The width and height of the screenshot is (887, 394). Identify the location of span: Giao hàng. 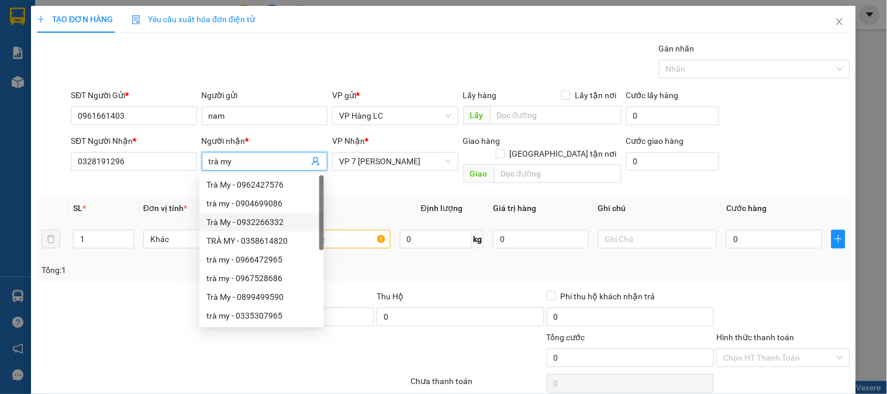
(482, 141).